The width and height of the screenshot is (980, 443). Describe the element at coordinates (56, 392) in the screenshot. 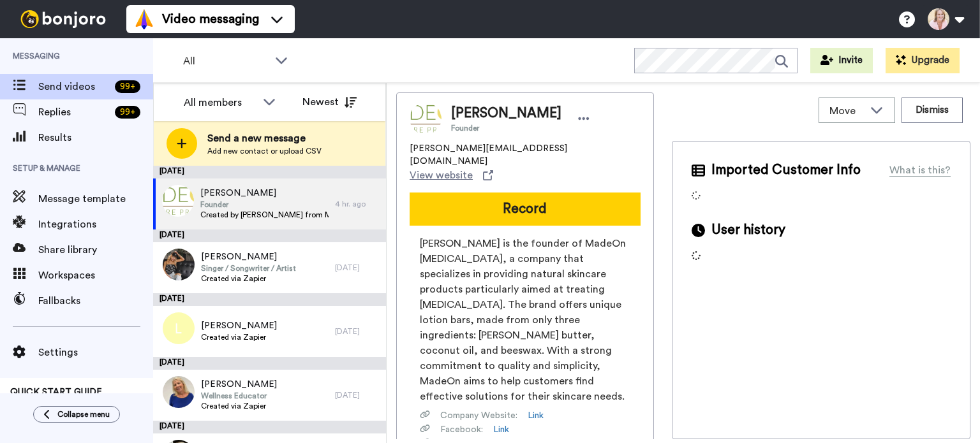

I see `span: QUICK START GUIDE` at that location.